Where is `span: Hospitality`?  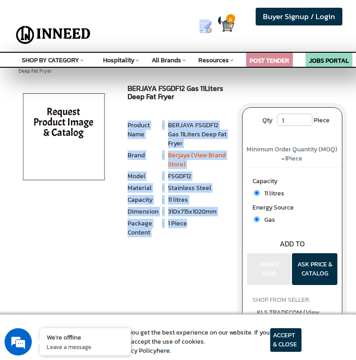 span: Hospitality is located at coordinates (119, 60).